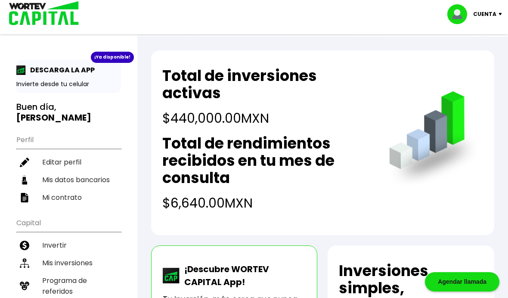 The image size is (508, 298). What do you see at coordinates (485, 14) in the screenshot?
I see `p: Cuenta` at bounding box center [485, 14].